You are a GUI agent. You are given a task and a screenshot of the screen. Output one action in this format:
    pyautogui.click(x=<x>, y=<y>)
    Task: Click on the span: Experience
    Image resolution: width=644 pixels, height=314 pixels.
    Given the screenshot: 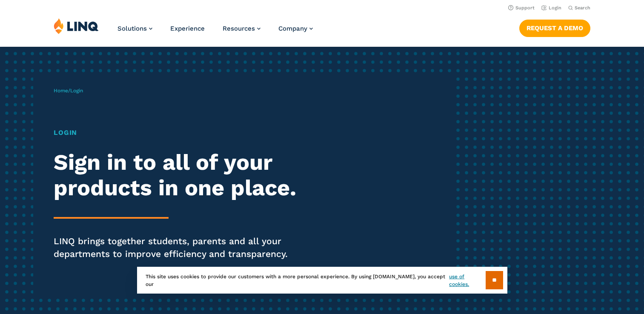 What is the action you would take?
    pyautogui.click(x=187, y=28)
    